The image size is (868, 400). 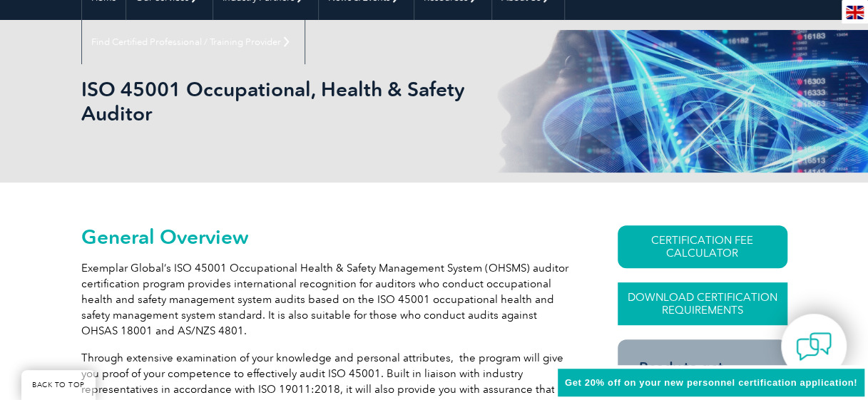 What do you see at coordinates (193, 42) in the screenshot?
I see `a: Find Certified Professional / Training Provider` at bounding box center [193, 42].